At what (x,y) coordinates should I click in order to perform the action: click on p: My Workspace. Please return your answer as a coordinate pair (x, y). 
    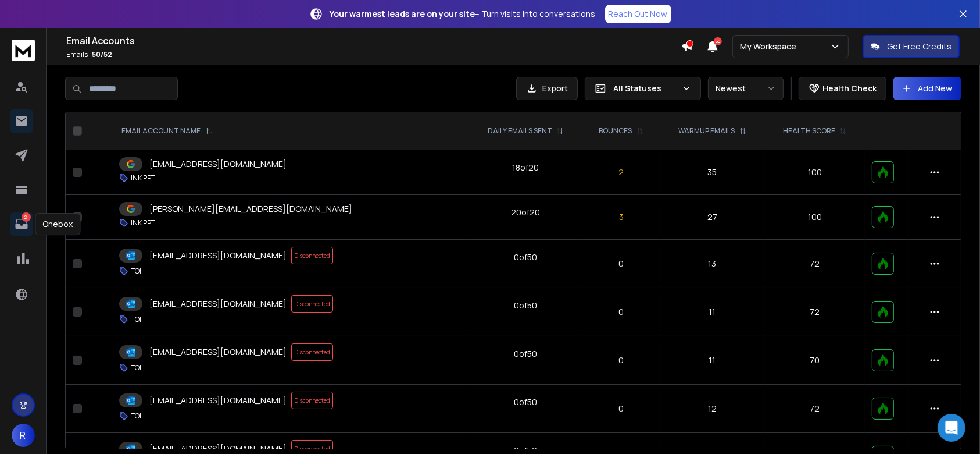
    Looking at the image, I should click on (770, 47).